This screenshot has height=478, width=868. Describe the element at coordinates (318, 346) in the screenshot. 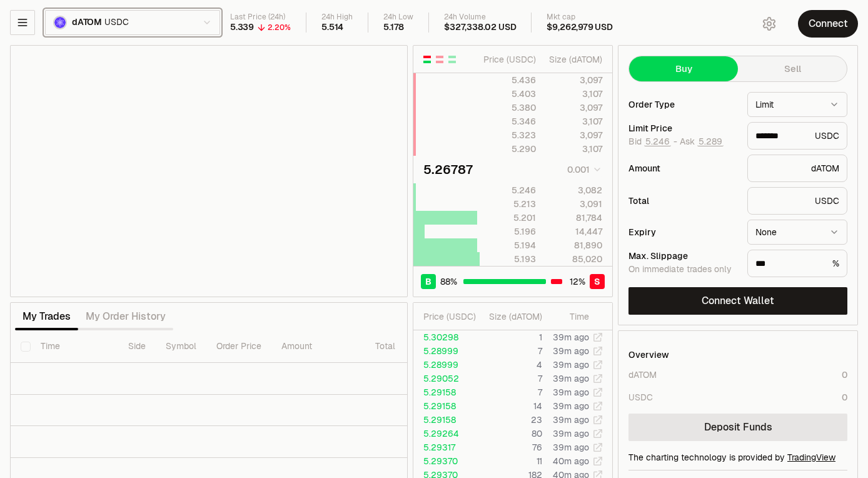

I see `th: Amount` at that location.